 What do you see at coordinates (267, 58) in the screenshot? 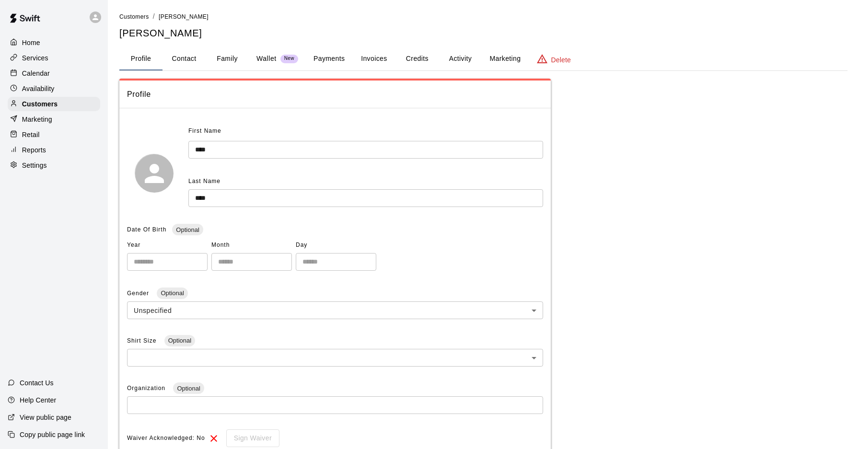
I see `p: Wallet` at bounding box center [267, 58].